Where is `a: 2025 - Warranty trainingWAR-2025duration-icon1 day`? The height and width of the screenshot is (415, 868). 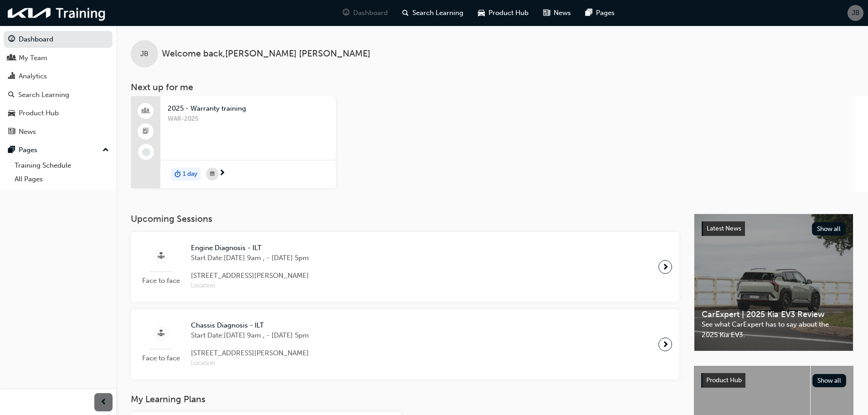
a: 2025 - Warranty trainingWAR-2025duration-icon1 day is located at coordinates (233, 142).